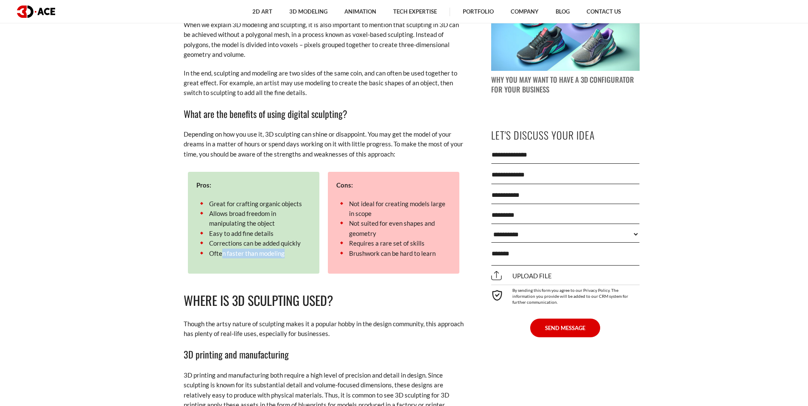  Describe the element at coordinates (324, 329) in the screenshot. I see `p: Though the artsy nature of sculpting makes it a popular hobby in the design community, this appro...` at that location.